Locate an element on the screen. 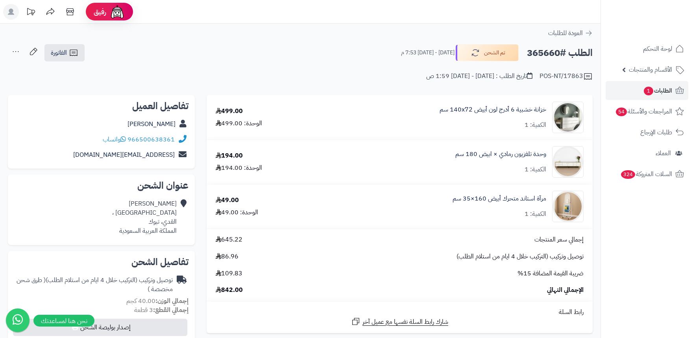 This screenshot has height=338, width=693. span: رفيق is located at coordinates (100, 12).